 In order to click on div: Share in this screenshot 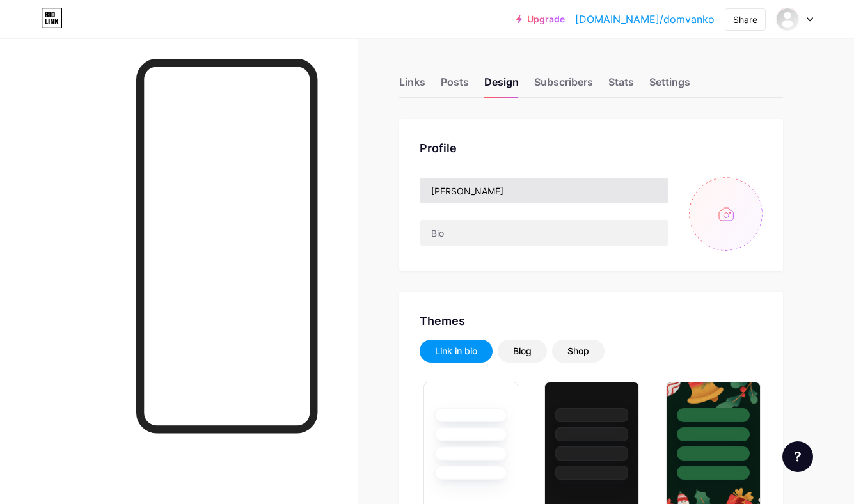, I will do `click(745, 19)`.